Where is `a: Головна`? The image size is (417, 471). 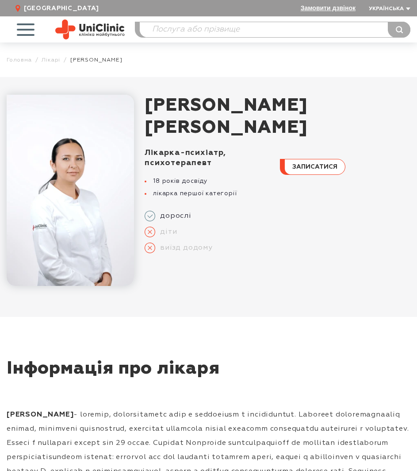 a: Головна is located at coordinates (19, 60).